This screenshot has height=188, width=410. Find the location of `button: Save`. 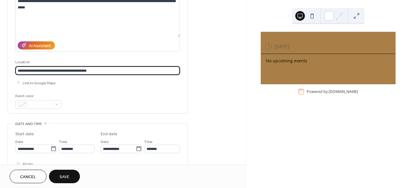

button: Save is located at coordinates (64, 177).